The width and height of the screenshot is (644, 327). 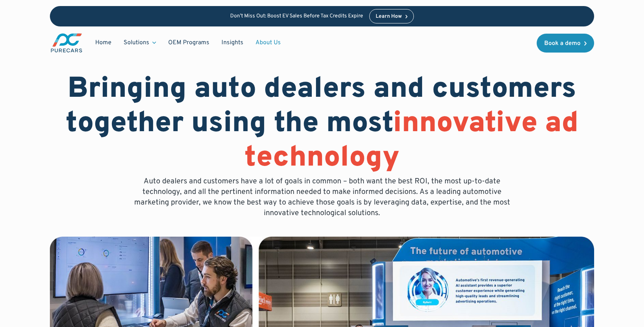 What do you see at coordinates (412, 141) in the screenshot?
I see `span: innovative ad technology` at bounding box center [412, 141].